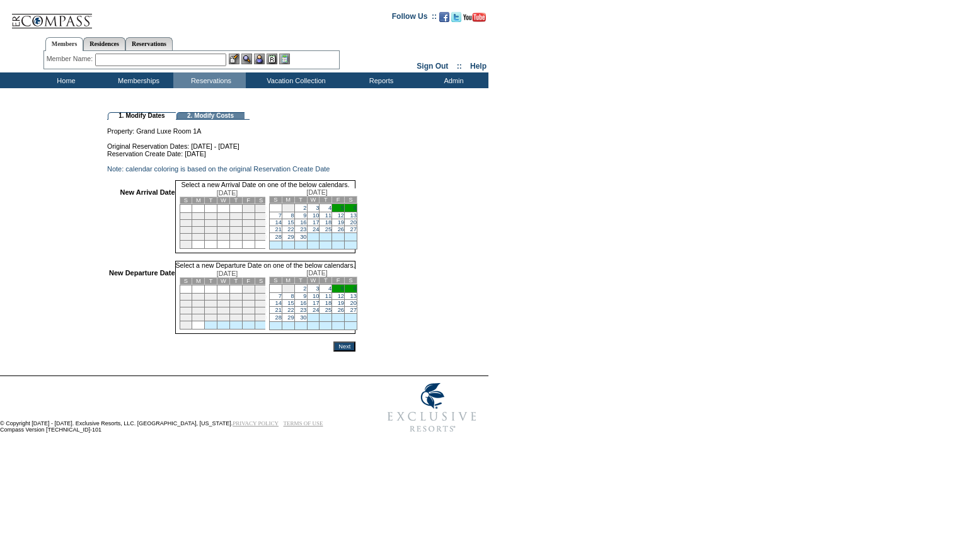 This screenshot has height=533, width=980. I want to click on td: 4, so click(199, 296).